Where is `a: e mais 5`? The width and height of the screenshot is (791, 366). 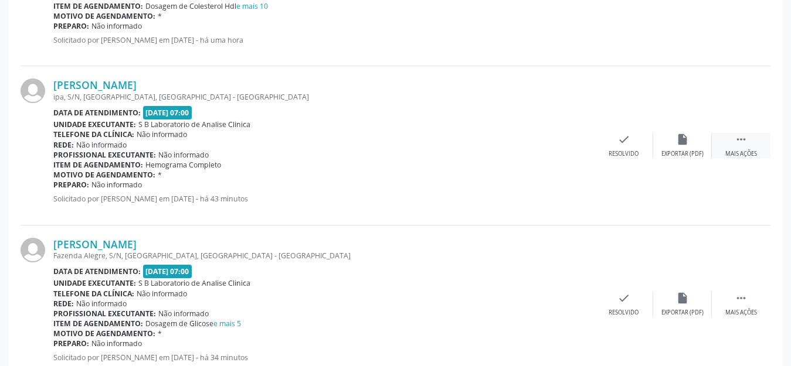 a: e mais 5 is located at coordinates (227, 324).